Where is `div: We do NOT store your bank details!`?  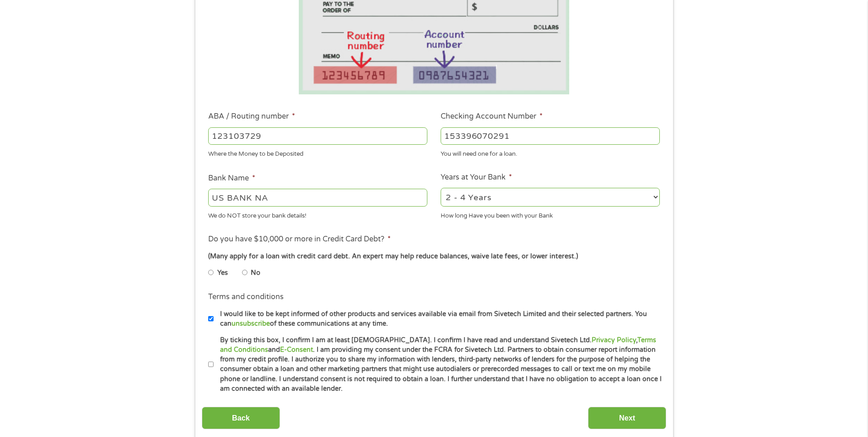
div: We do NOT store your bank details! is located at coordinates (317, 214).